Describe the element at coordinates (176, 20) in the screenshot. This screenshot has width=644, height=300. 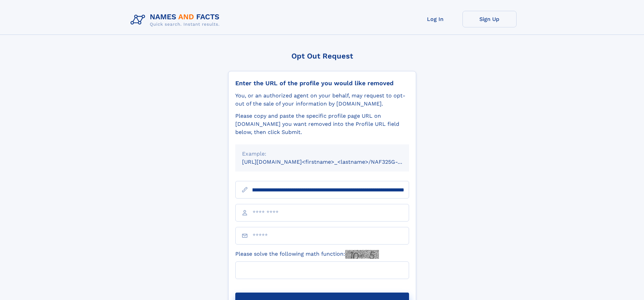
I see `img: Logo Names and Facts` at that location.